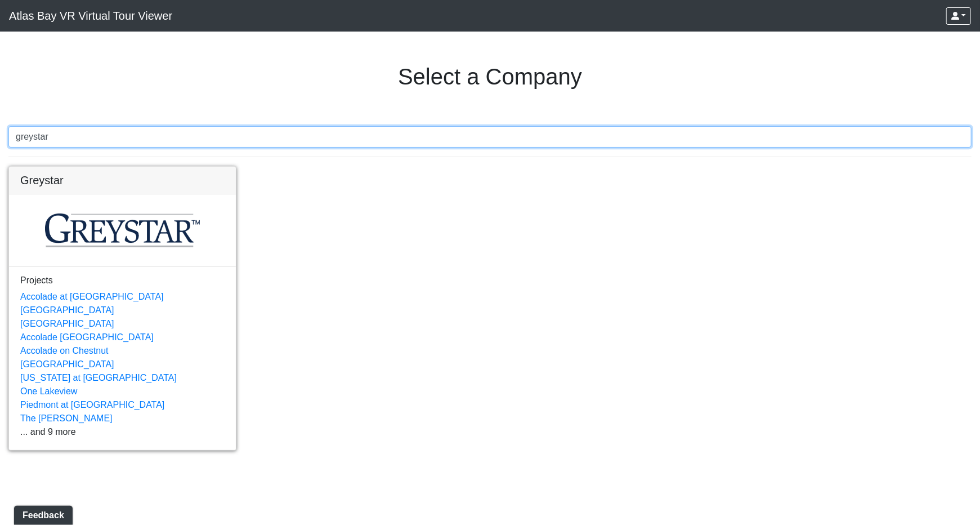  Describe the element at coordinates (91, 16) in the screenshot. I see `span: Atlas Bay VR Virtual Tour Viewer` at that location.